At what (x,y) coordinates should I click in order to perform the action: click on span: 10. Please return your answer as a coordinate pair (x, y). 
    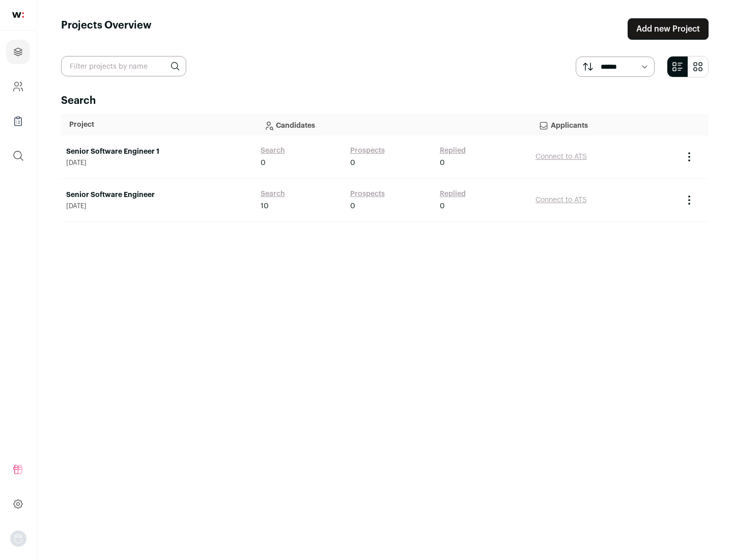
    Looking at the image, I should click on (265, 206).